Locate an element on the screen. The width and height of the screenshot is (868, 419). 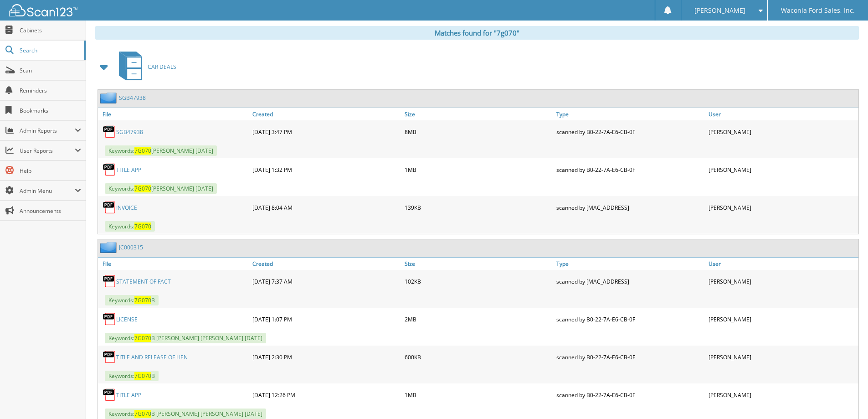
div: Chat Widget is located at coordinates (845, 397).